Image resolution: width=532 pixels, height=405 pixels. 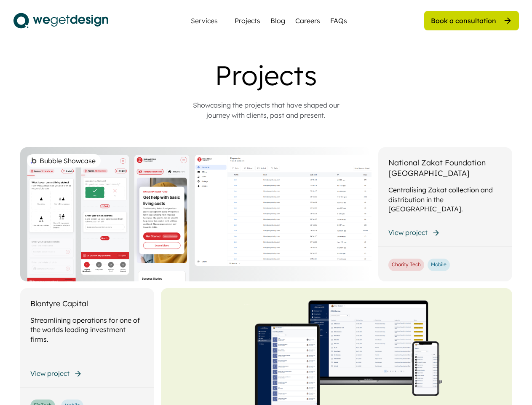 What do you see at coordinates (204, 21) in the screenshot?
I see `div: Services` at bounding box center [204, 21].